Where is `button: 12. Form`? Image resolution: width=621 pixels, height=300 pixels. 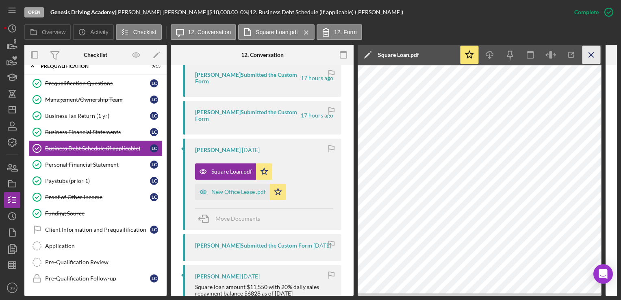 button: 12. Form is located at coordinates (339, 32).